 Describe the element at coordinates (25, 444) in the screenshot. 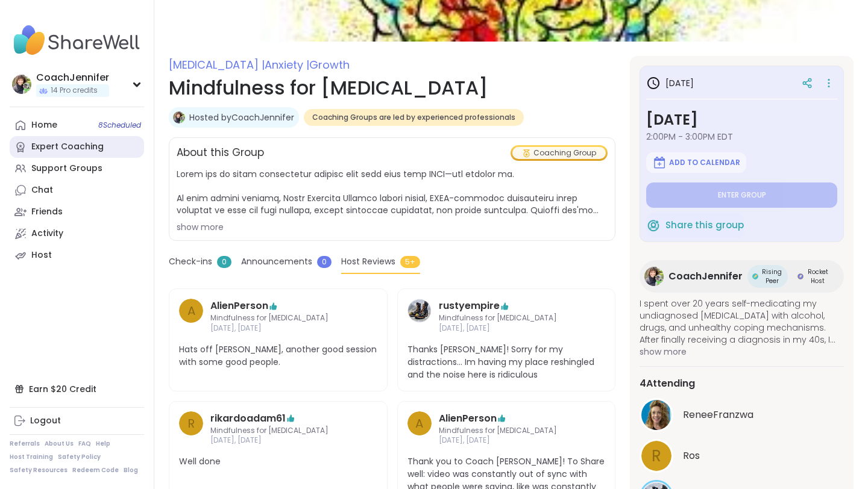

I see `a: Referrals` at that location.